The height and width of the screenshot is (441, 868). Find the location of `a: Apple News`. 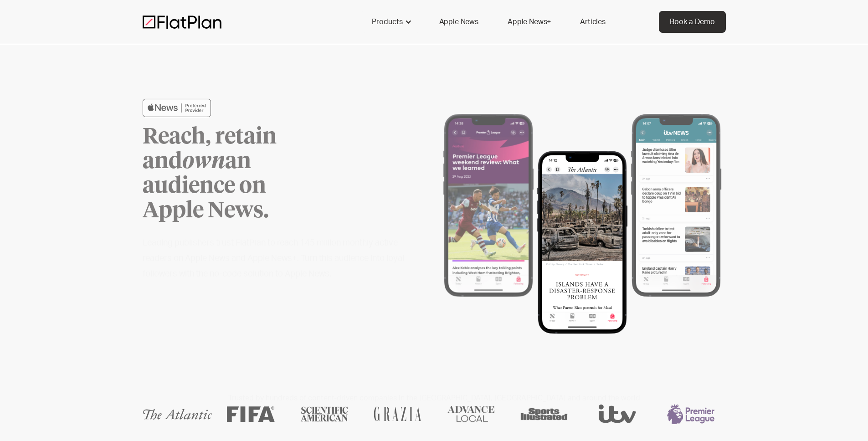

a: Apple News is located at coordinates (459, 22).